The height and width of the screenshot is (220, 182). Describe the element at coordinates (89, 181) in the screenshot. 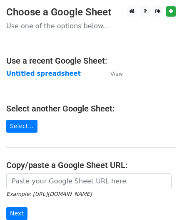

I see `input: Paste your Google Sheet URL here` at that location.